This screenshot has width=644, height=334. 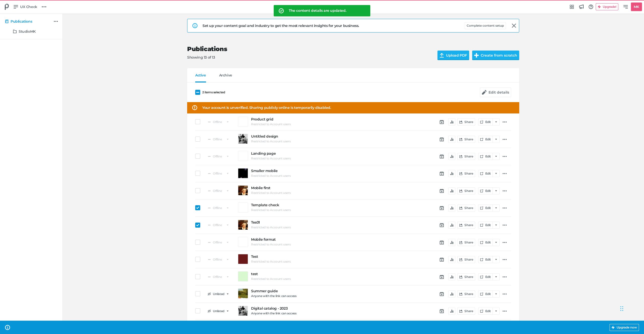 I want to click on h5: test, so click(x=319, y=274).